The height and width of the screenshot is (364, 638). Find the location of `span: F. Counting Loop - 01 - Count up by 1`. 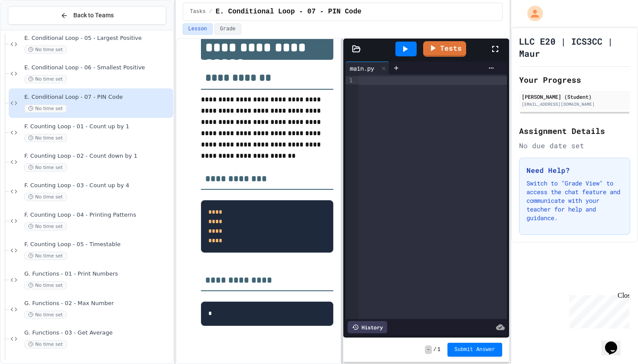

span: F. Counting Loop - 01 - Count up by 1 is located at coordinates (98, 127).